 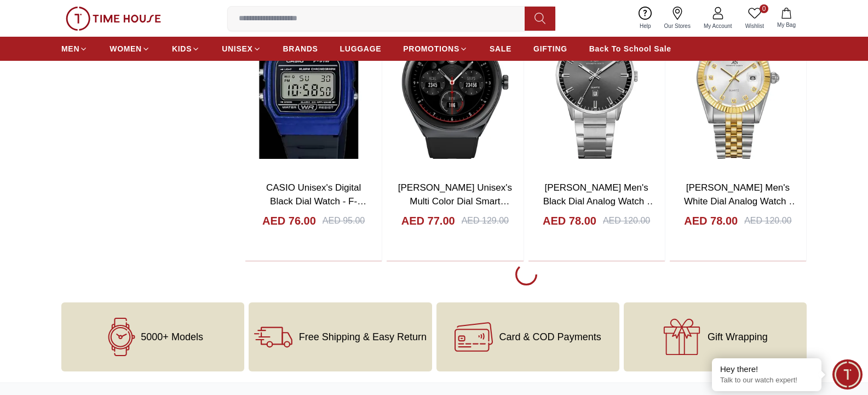 I want to click on span: MEN, so click(x=70, y=49).